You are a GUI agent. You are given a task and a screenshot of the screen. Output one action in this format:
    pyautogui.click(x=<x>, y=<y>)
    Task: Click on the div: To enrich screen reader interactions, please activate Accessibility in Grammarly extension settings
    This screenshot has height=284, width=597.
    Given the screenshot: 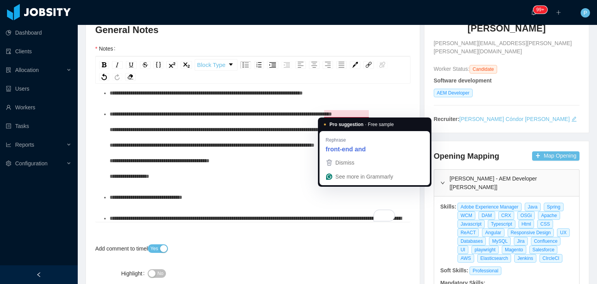 What is the action you would take?
    pyautogui.click(x=253, y=153)
    